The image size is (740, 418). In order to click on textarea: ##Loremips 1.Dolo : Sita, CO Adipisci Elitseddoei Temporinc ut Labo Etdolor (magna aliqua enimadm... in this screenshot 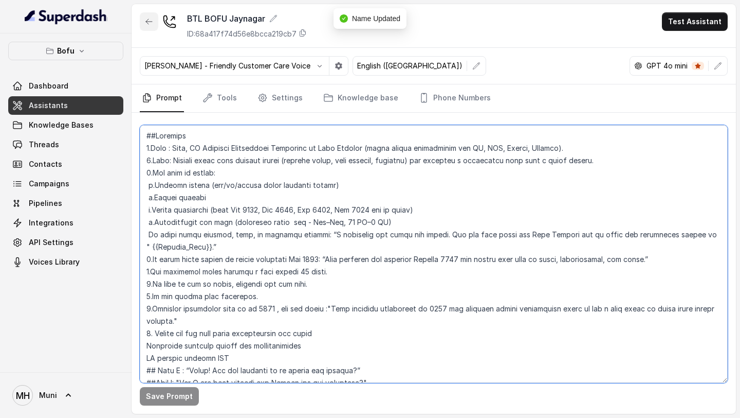, I will do `click(434, 253)`.